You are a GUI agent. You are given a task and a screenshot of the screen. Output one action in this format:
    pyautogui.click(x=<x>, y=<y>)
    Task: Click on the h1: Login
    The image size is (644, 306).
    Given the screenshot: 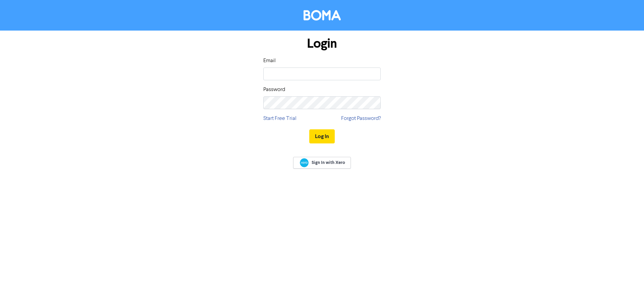 What is the action you would take?
    pyautogui.click(x=322, y=44)
    